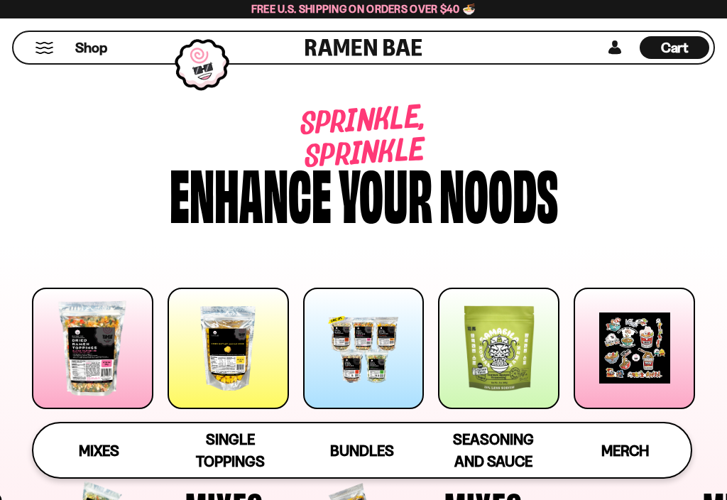 The height and width of the screenshot is (500, 727). What do you see at coordinates (251, 192) in the screenshot?
I see `div: Enhance` at bounding box center [251, 192].